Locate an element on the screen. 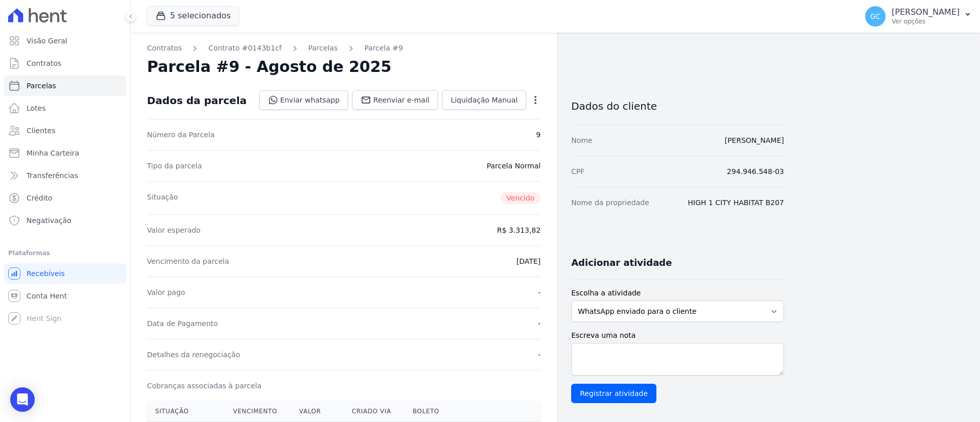 This screenshot has height=422, width=980. dt: Vencimento da parcela is located at coordinates (188, 261).